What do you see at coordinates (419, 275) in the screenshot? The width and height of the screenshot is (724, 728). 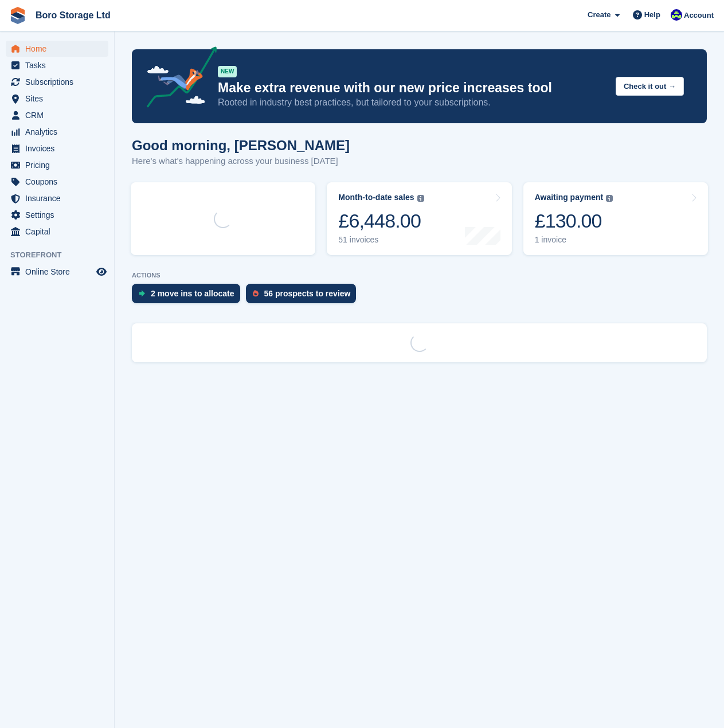 I see `p: ACTIONS` at bounding box center [419, 275].